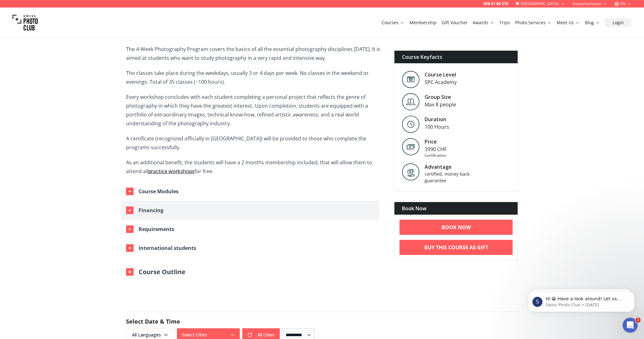 This screenshot has height=339, width=644. Describe the element at coordinates (533, 23) in the screenshot. I see `button: Photo Services` at that location.